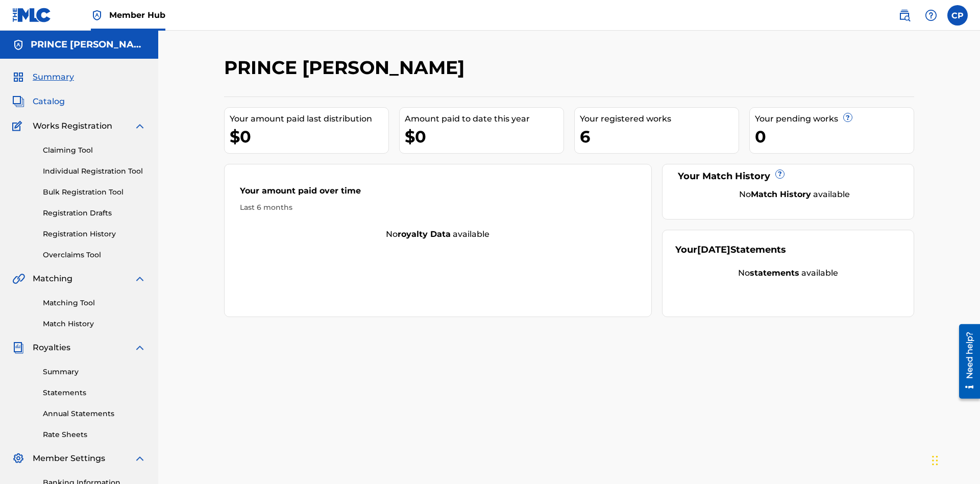  I want to click on div: Help, so click(931, 16).